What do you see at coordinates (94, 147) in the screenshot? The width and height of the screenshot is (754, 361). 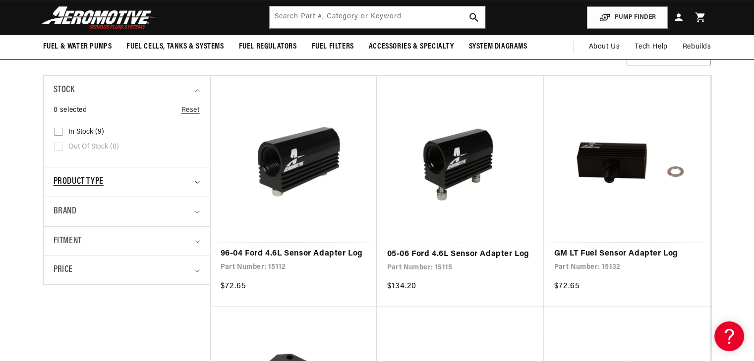 I see `span: Out of stock (0)` at bounding box center [94, 147].